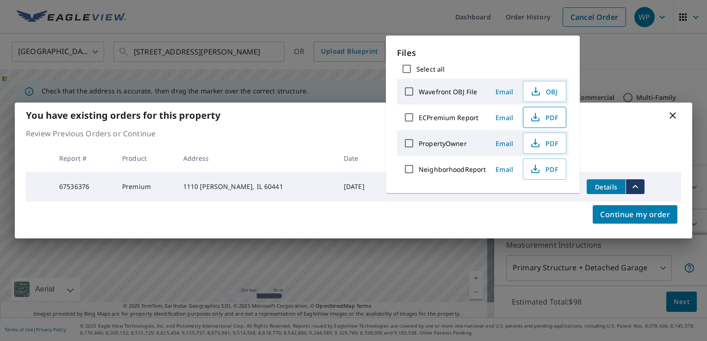  Describe the element at coordinates (606, 187) in the screenshot. I see `button: detailsBtn-67536376` at that location.